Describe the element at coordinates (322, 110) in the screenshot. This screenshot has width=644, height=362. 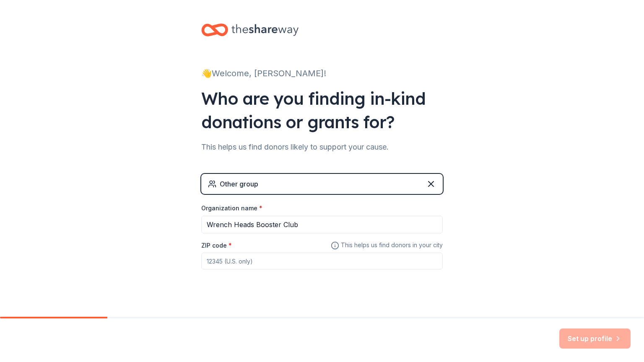
I see `div: Who are you finding in-kind donations or grants for?` at that location.